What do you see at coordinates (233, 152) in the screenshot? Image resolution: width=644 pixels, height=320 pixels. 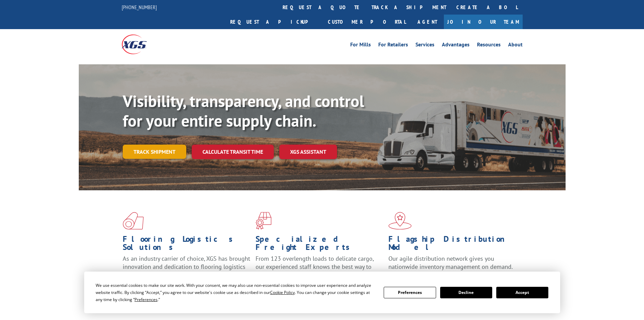 I see `a: Calculate transit time` at bounding box center [233, 152].